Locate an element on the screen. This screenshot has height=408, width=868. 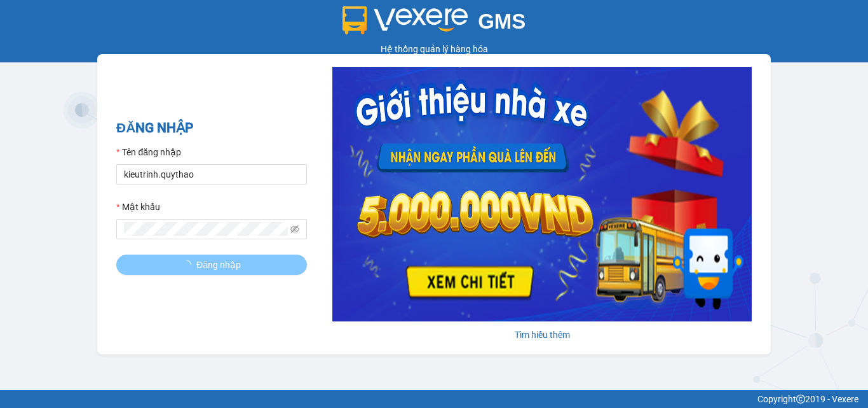
input: Tên đăng nhập is located at coordinates (211, 174).